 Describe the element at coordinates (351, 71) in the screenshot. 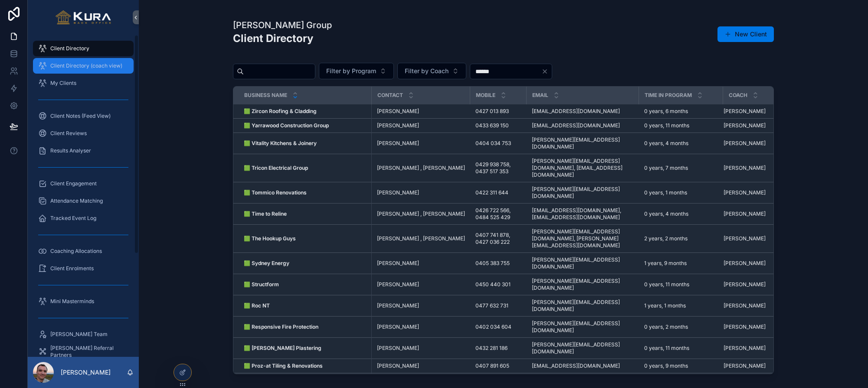

I see `span: Filter by Program` at that location.